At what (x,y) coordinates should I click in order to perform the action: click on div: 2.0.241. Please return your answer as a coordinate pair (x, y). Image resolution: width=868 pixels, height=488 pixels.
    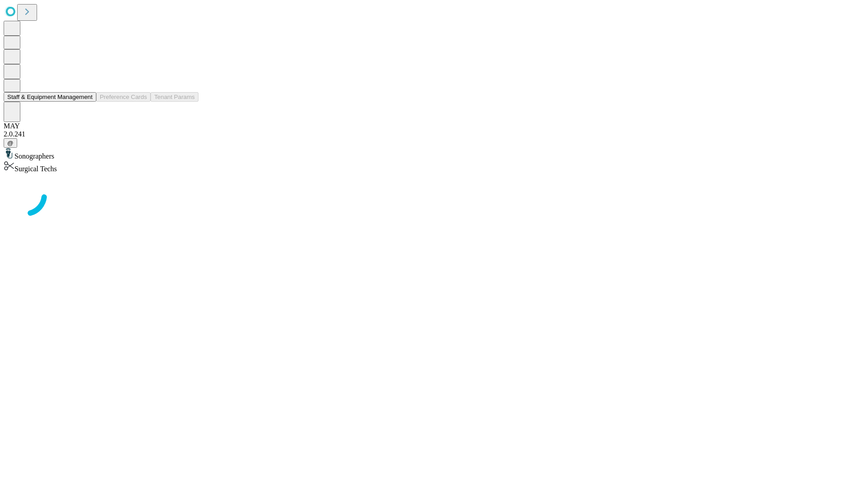
    Looking at the image, I should click on (434, 134).